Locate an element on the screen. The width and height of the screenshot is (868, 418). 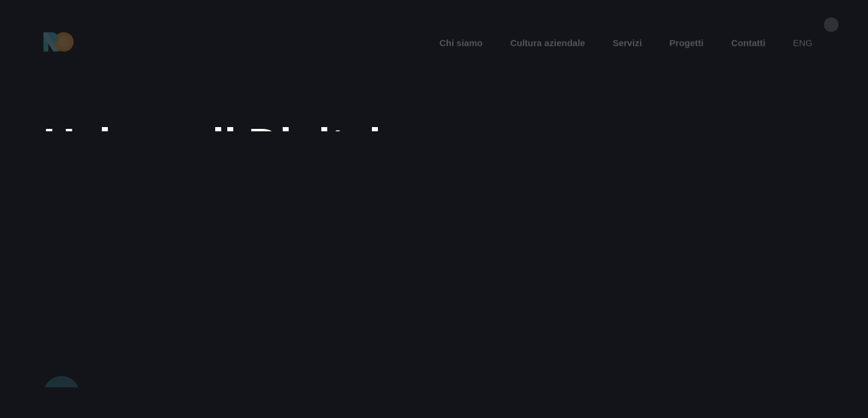
div: Usiamo il Digital per is located at coordinates (270, 144).